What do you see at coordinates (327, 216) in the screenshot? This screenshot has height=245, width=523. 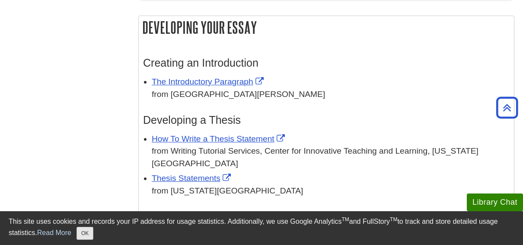 I see `h3: Creating a Conclusion` at bounding box center [327, 216].